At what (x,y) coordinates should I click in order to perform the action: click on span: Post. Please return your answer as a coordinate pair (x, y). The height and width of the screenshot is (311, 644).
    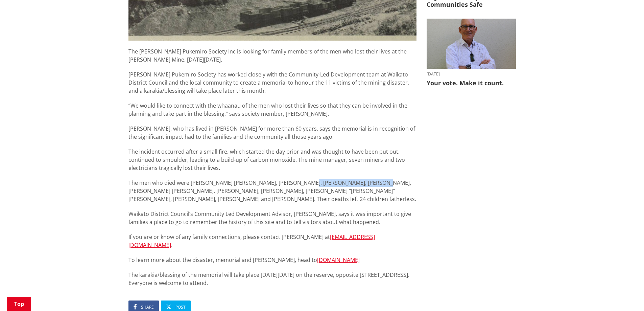
    Looking at the image, I should click on (181, 307).